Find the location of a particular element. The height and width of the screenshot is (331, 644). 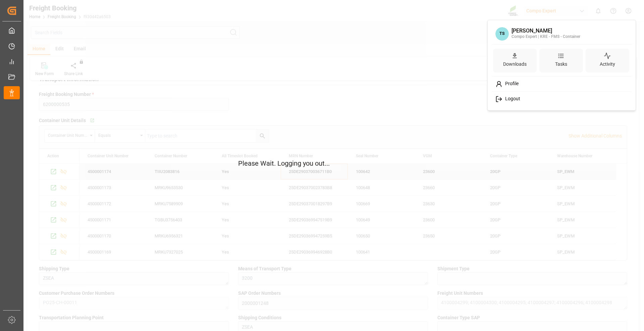

p: Please Wait. Logging you out... is located at coordinates (322, 163).